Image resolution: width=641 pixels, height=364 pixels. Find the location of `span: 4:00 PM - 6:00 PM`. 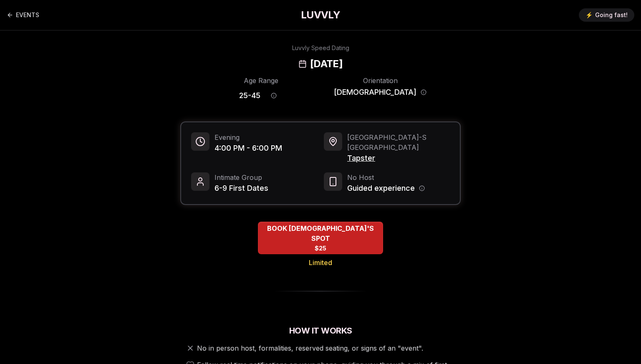

span: 4:00 PM - 6:00 PM is located at coordinates (249, 148).